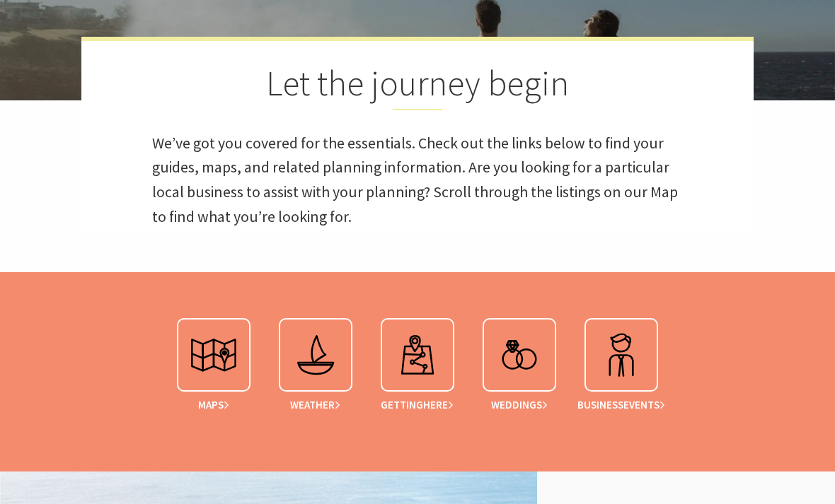  What do you see at coordinates (520, 405) in the screenshot?
I see `span: Weddings` at bounding box center [520, 405].